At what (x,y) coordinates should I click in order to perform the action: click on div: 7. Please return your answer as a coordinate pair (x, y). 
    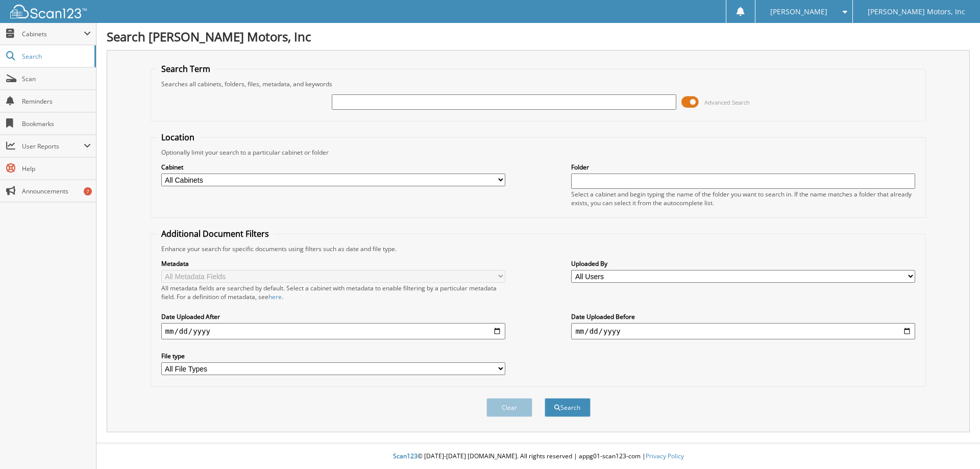
    Looking at the image, I should click on (87, 192).